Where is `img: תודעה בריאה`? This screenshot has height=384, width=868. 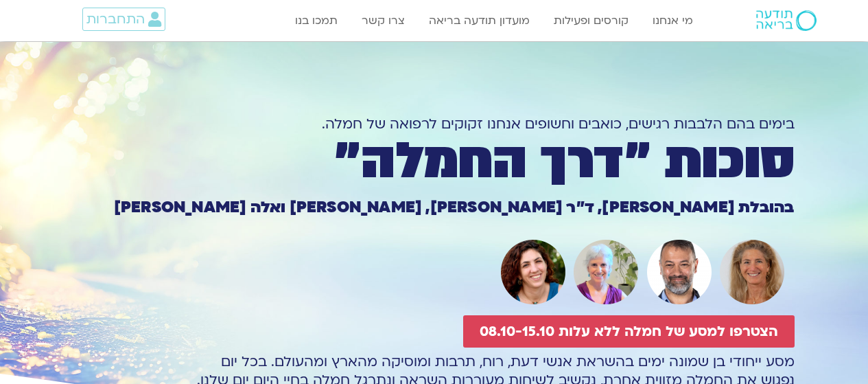 img: תודעה בריאה is located at coordinates (786, 21).